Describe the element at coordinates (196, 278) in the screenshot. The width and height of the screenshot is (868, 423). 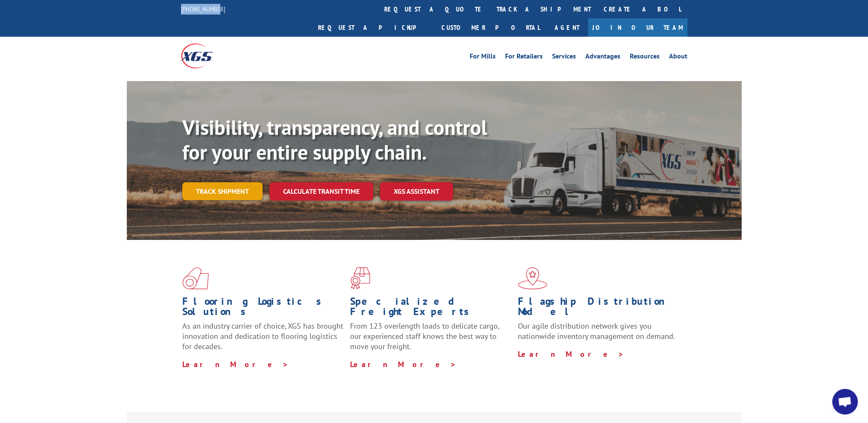
I see `img: xgs-icon-total-supply-chain-intelligence-red` at that location.